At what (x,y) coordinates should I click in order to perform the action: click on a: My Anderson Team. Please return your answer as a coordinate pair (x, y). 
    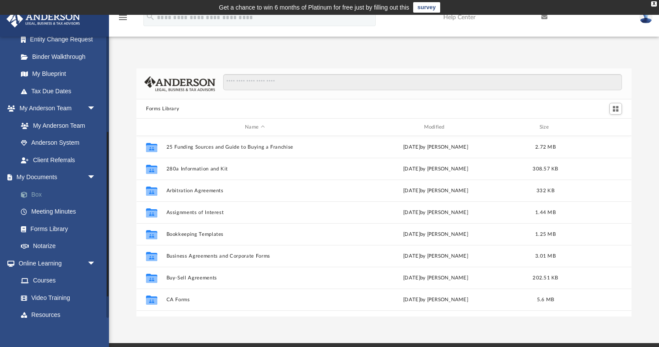
    Looking at the image, I should click on (56, 126).